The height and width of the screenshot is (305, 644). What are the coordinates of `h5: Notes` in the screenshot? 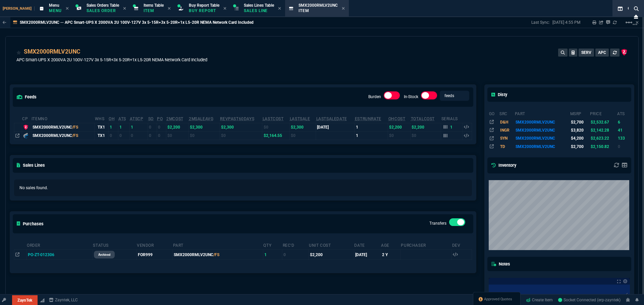 It's located at (501, 264).